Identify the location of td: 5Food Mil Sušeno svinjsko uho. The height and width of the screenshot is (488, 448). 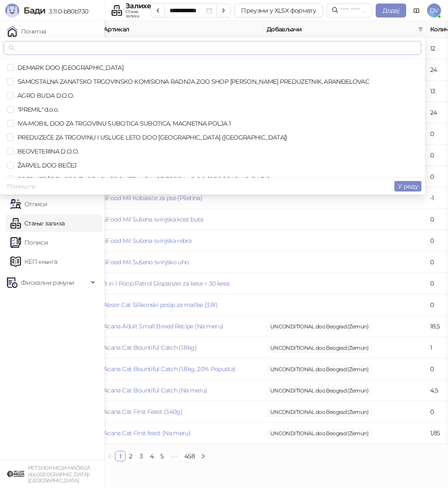
(181, 262).